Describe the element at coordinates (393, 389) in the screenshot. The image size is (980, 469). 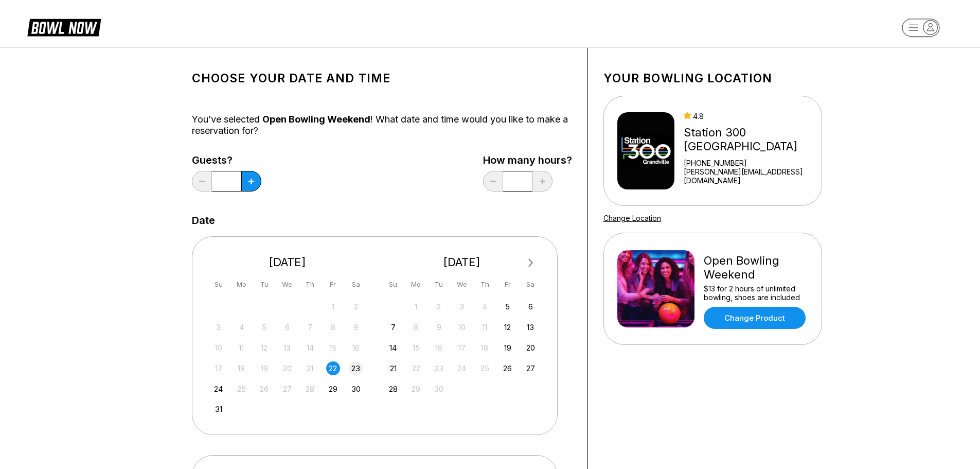
I see `div: Choose Sunday, September 28th, 2025` at that location.